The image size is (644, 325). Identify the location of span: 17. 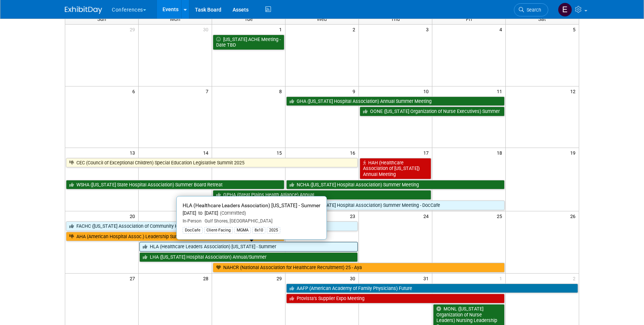
(427, 152).